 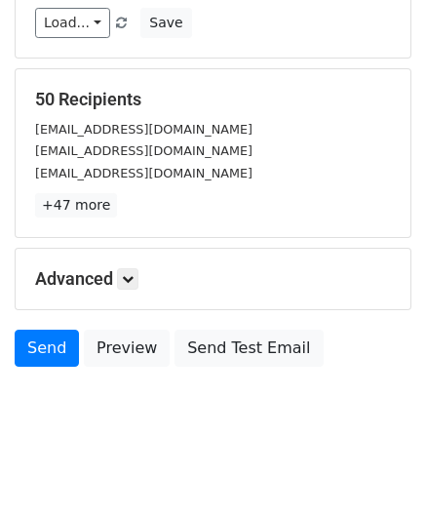 What do you see at coordinates (127, 348) in the screenshot?
I see `a: Preview` at bounding box center [127, 348].